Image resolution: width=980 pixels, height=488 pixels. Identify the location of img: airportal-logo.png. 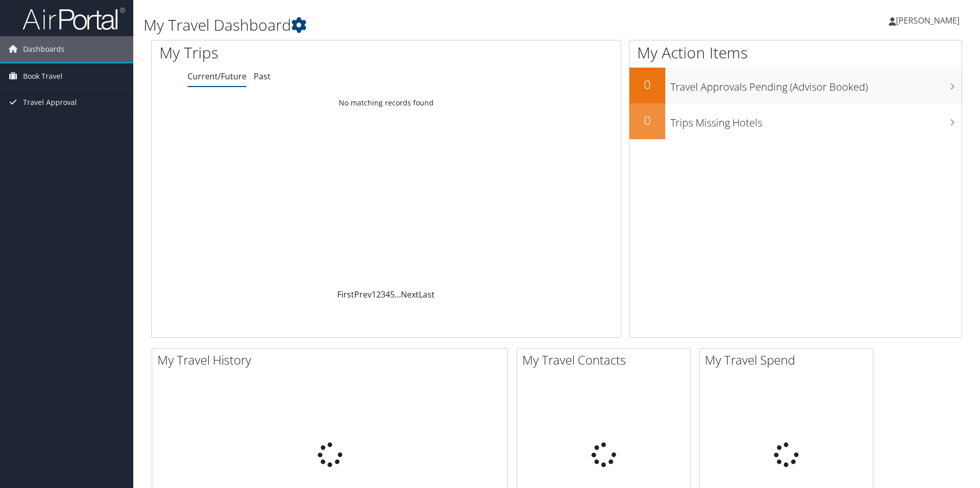
(74, 18).